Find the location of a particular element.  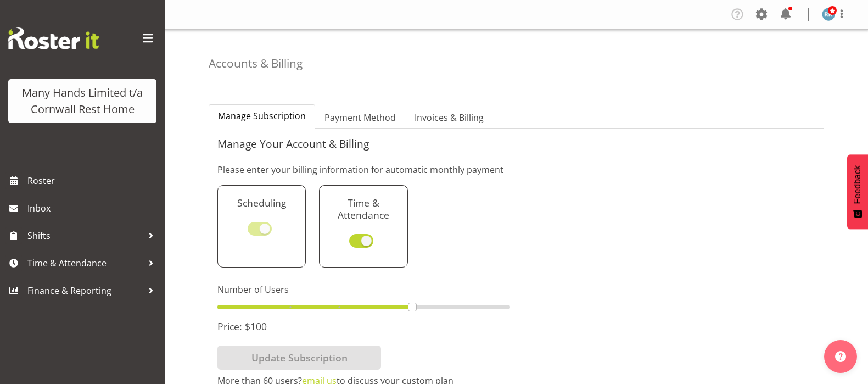

span: Finance & Reporting is located at coordinates (85, 291).